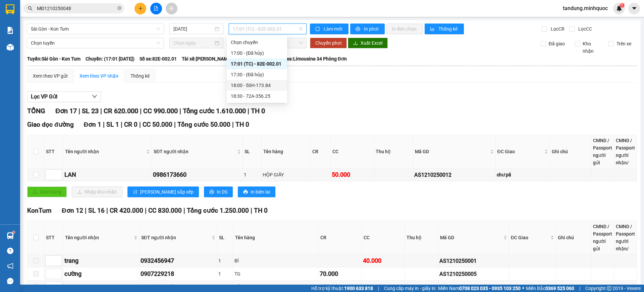 This screenshot has width=644, height=292. What do you see at coordinates (94, 97) in the screenshot?
I see `span: down` at bounding box center [94, 97].